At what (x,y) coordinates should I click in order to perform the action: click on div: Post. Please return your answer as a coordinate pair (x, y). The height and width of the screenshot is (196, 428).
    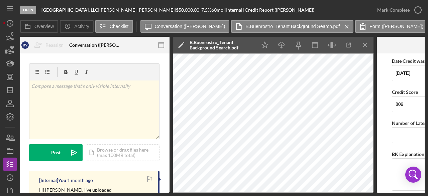
    Looking at the image, I should click on (56, 153).